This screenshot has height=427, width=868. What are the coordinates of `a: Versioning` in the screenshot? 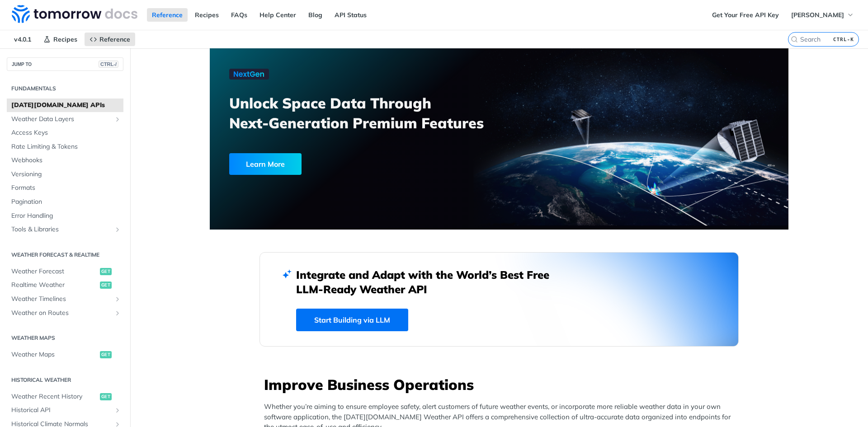 It's located at (65, 175).